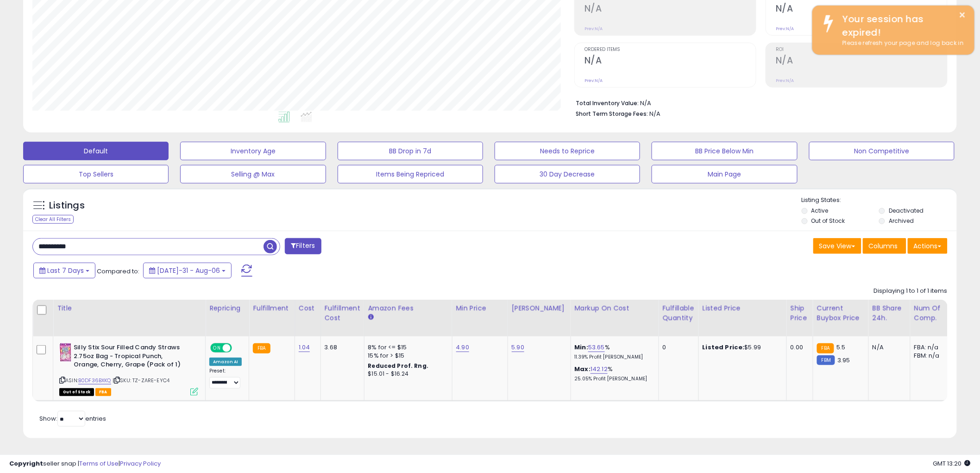  What do you see at coordinates (841, 313) in the screenshot?
I see `div: Current Buybox Price` at bounding box center [841, 313].